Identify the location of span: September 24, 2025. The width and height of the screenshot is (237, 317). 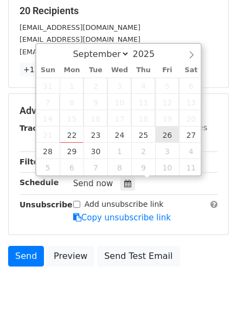
(120, 135).